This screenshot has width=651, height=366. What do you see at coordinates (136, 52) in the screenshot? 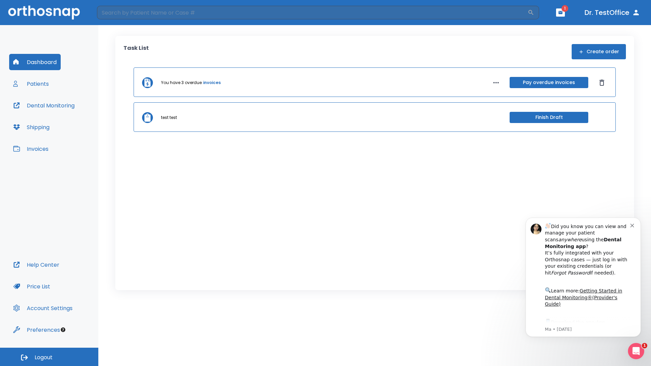
I see `p: Task List` at bounding box center [136, 52].